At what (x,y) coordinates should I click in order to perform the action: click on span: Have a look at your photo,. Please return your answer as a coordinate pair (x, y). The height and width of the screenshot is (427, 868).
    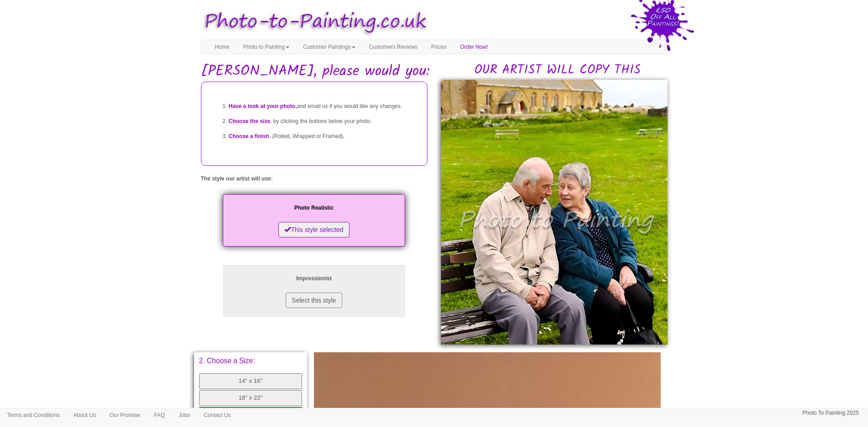
    Looking at the image, I should click on (263, 106).